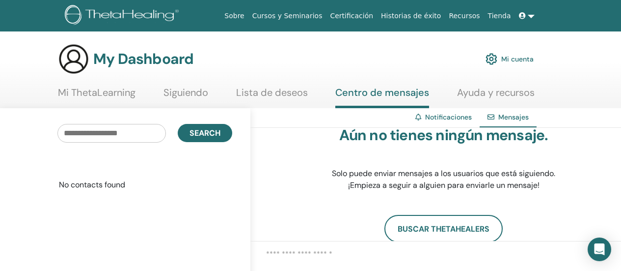 The image size is (621, 271). I want to click on h3: Aún no tienes ningún mensaje., so click(444, 135).